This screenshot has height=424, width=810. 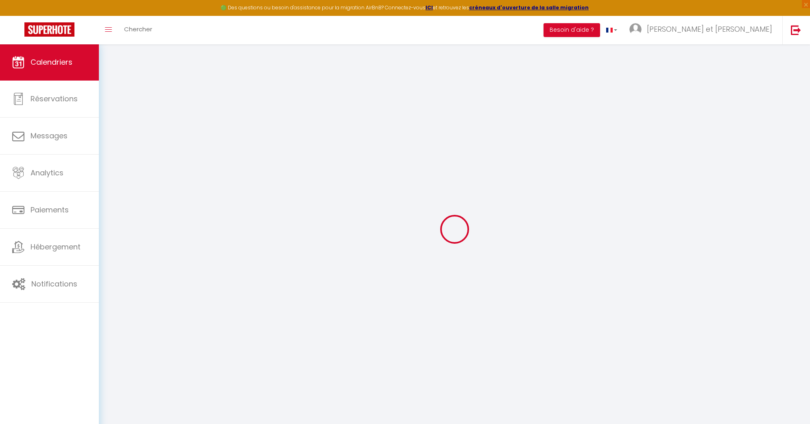 What do you see at coordinates (529, 7) in the screenshot?
I see `strong: créneaux d'ouverture de la salle migration` at bounding box center [529, 7].